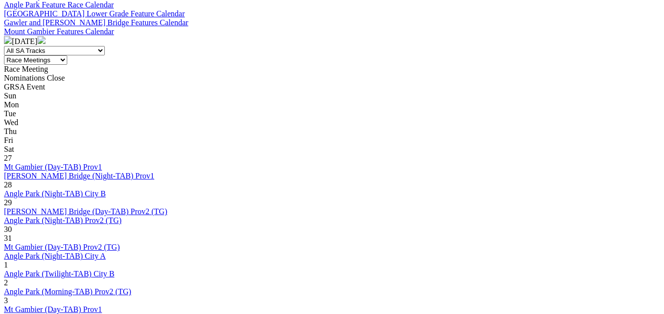 This screenshot has width=664, height=314. What do you see at coordinates (62, 247) in the screenshot?
I see `a: Mt Gambier (Day-TAB) Prov2 (TG)` at bounding box center [62, 247].